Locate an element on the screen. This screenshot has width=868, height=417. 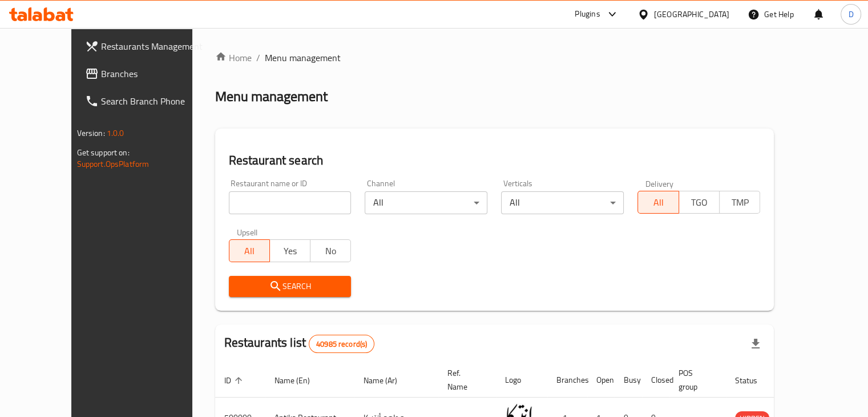
span: 1.0.0 is located at coordinates (115, 133).